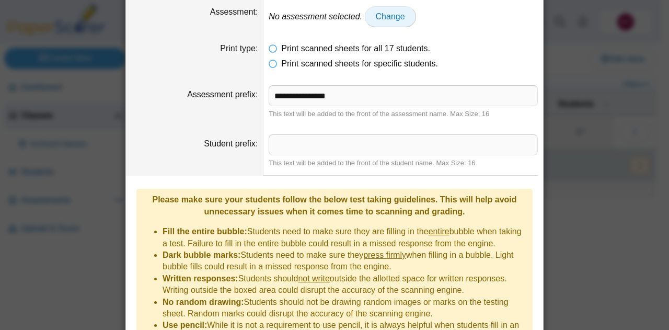 The width and height of the screenshot is (669, 330). What do you see at coordinates (222, 94) in the screenshot?
I see `label: Assessment prefix` at bounding box center [222, 94].